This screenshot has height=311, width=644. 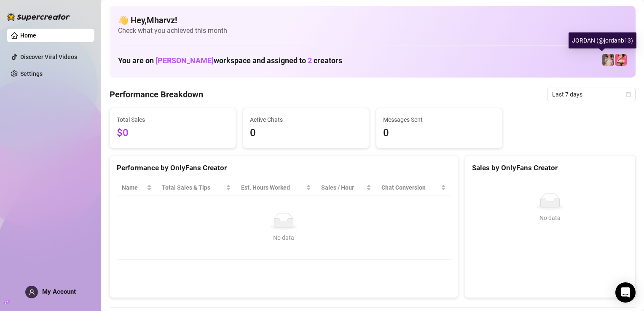 I want to click on h4: 👋 Hey, Mharvz !, so click(x=373, y=20).